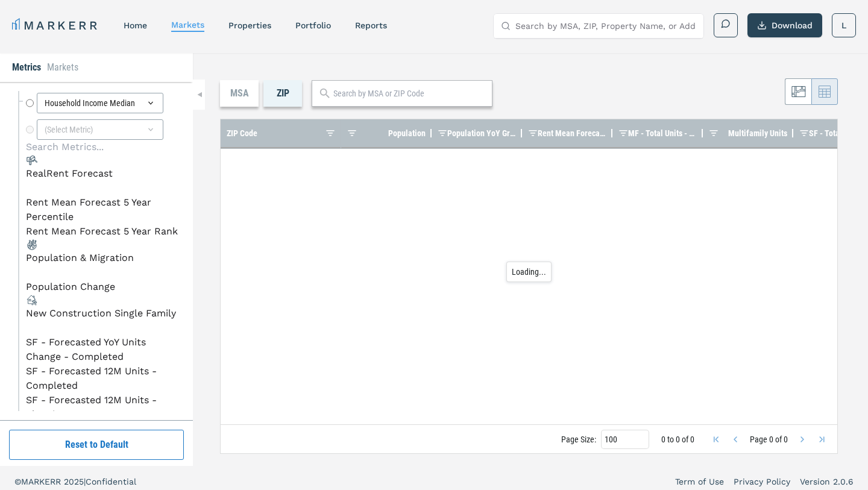 The height and width of the screenshot is (490, 868). Describe the element at coordinates (619, 440) in the screenshot. I see `div: 100` at that location.